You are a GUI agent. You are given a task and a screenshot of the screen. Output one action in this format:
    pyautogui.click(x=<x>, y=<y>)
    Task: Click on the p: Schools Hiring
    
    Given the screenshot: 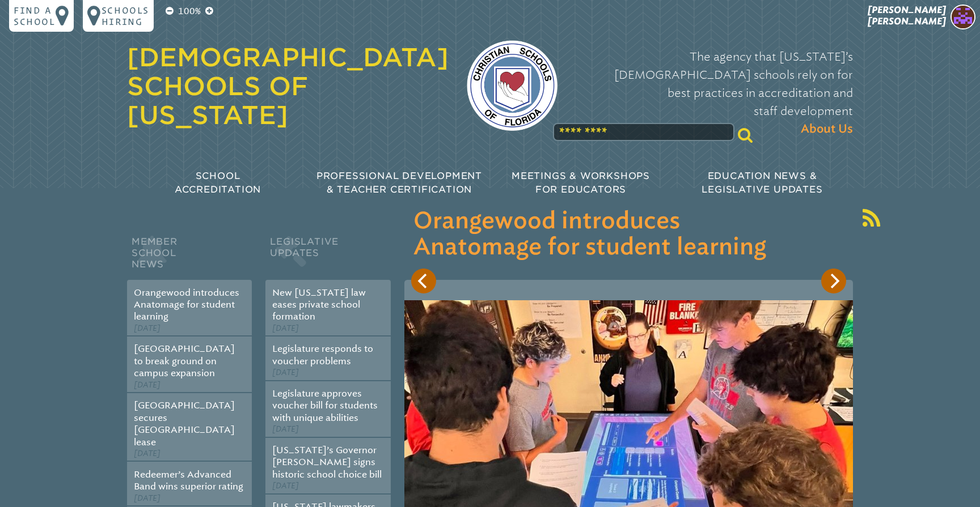 What is the action you would take?
    pyautogui.click(x=126, y=16)
    